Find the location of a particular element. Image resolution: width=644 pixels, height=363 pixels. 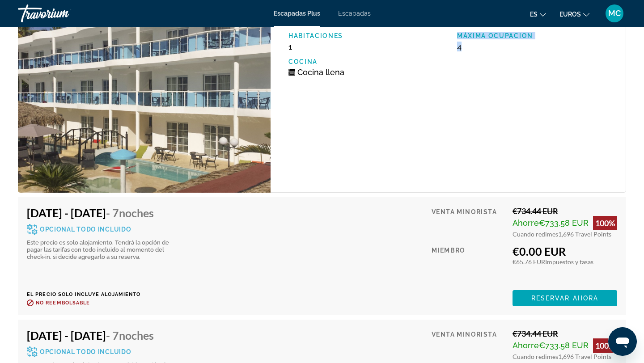

a: Escapadas Plus is located at coordinates (297, 13).